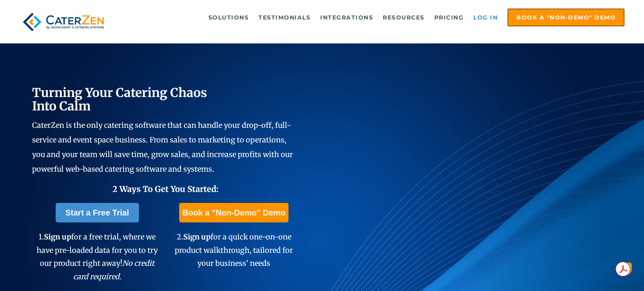 This screenshot has width=644, height=291. I want to click on img: caterzen, so click(63, 22).